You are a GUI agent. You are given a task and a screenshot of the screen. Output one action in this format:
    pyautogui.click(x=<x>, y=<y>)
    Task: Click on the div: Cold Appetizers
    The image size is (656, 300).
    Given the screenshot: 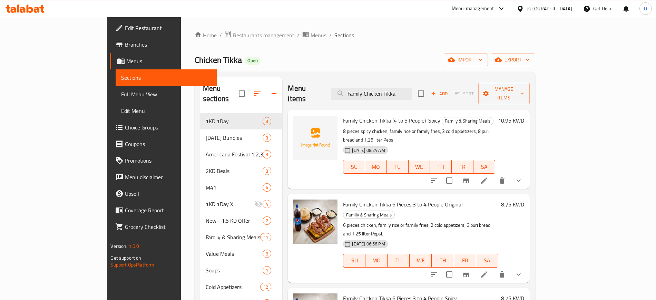 What is the action you would take?
    pyautogui.click(x=233, y=287)
    